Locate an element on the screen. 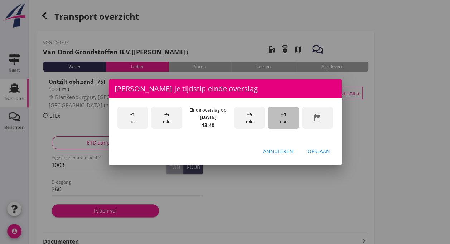 The height and width of the screenshot is (244, 450). i: date_range is located at coordinates (317, 118).